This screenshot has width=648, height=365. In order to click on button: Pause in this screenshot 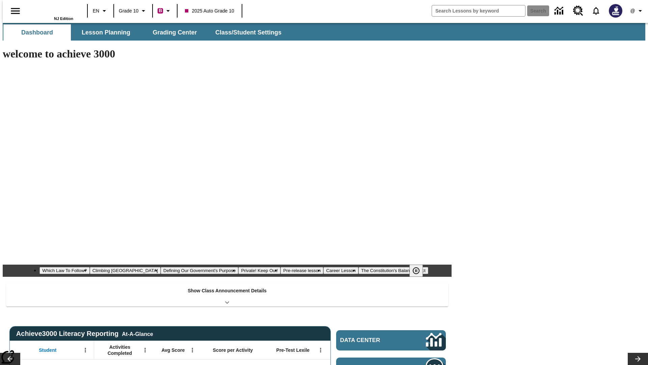, I will do `click(416, 270)`.